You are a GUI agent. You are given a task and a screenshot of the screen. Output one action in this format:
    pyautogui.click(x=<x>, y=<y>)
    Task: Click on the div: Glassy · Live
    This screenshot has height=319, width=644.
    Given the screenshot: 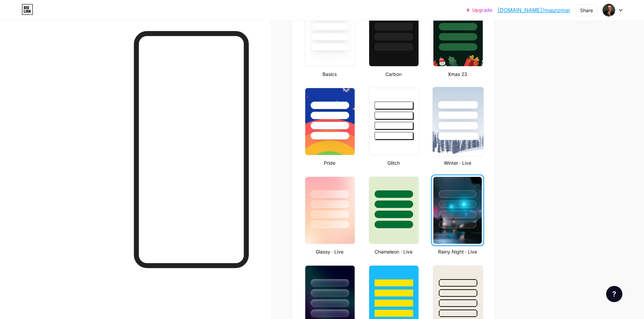 What is the action you would take?
    pyautogui.click(x=329, y=252)
    